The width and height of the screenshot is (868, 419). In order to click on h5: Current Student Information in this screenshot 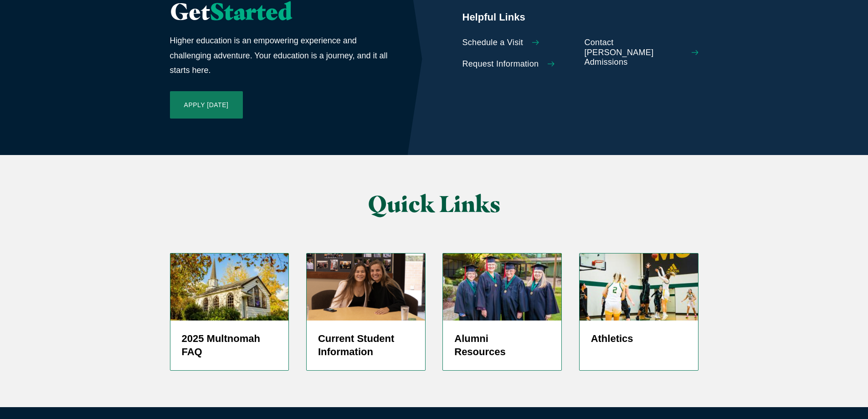, I will do `click(366, 346)`.